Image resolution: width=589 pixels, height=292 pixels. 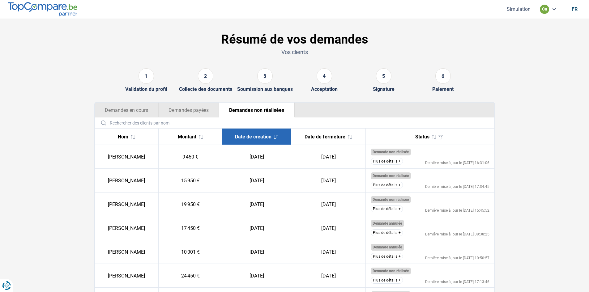 I want to click on span: Status, so click(x=422, y=137).